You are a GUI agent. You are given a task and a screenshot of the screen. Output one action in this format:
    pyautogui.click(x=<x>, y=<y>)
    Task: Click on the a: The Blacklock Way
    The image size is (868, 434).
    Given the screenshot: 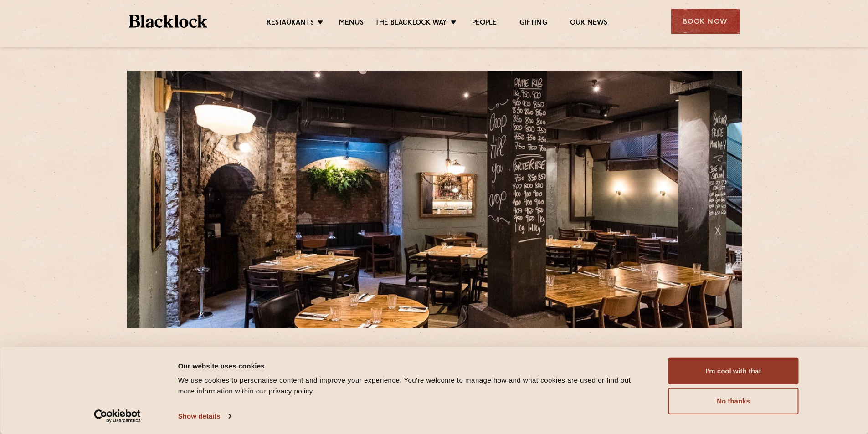 What is the action you would take?
    pyautogui.click(x=411, y=24)
    